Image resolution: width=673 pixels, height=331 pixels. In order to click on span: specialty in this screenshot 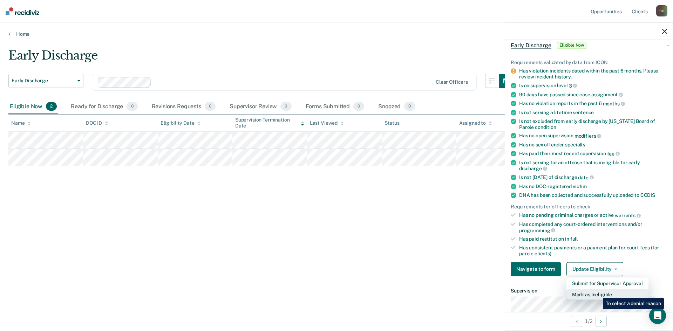, I will do `click(576, 145)`.